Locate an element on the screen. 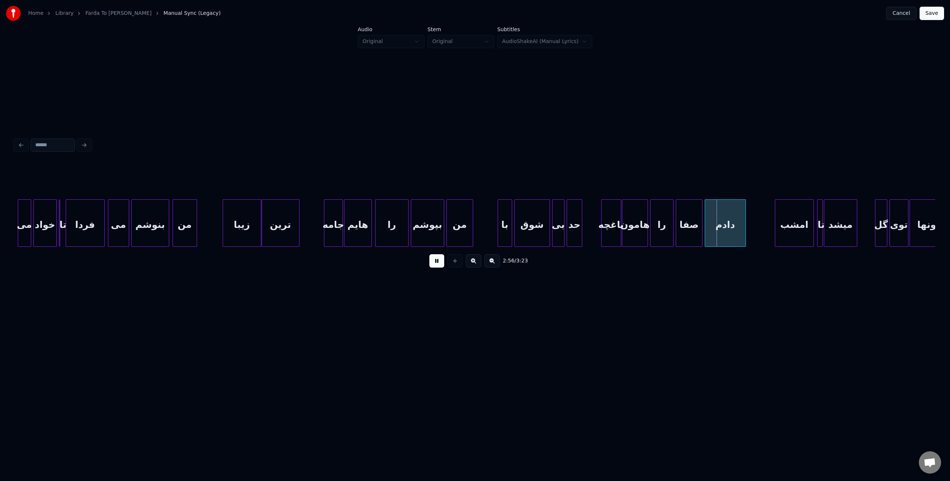 The image size is (950, 481). label: Audio is located at coordinates (391, 29).